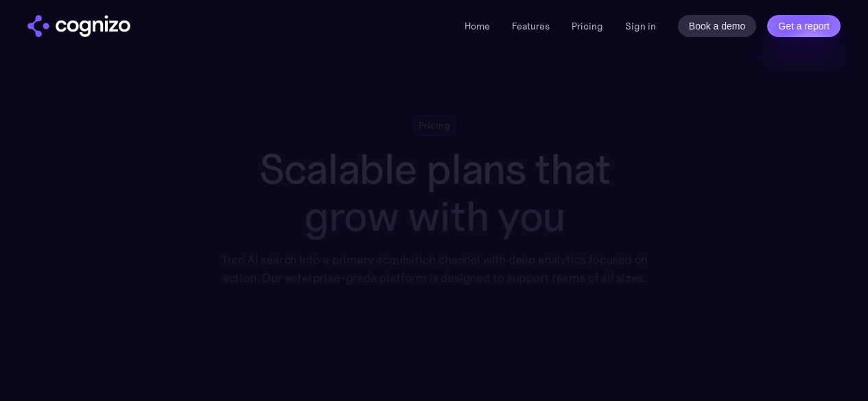 The height and width of the screenshot is (401, 868). What do you see at coordinates (717, 26) in the screenshot?
I see `a: Book a demo` at bounding box center [717, 26].